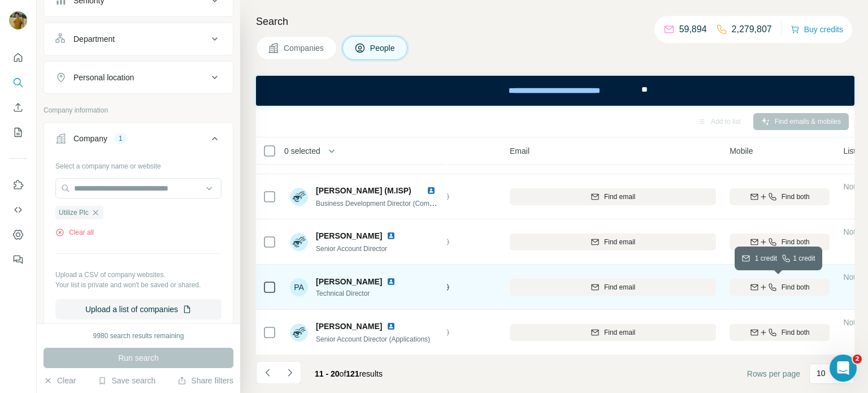 The height and width of the screenshot is (393, 868). What do you see at coordinates (139, 164) in the screenshot?
I see `div: Select a company name or website` at bounding box center [139, 164].